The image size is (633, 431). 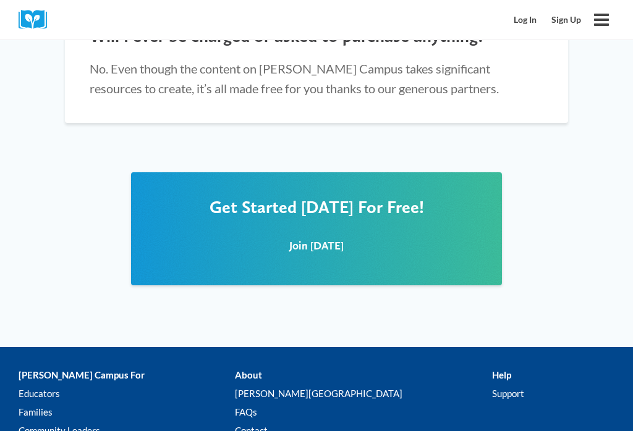 What do you see at coordinates (127, 394) in the screenshot?
I see `a: Educators` at bounding box center [127, 394].